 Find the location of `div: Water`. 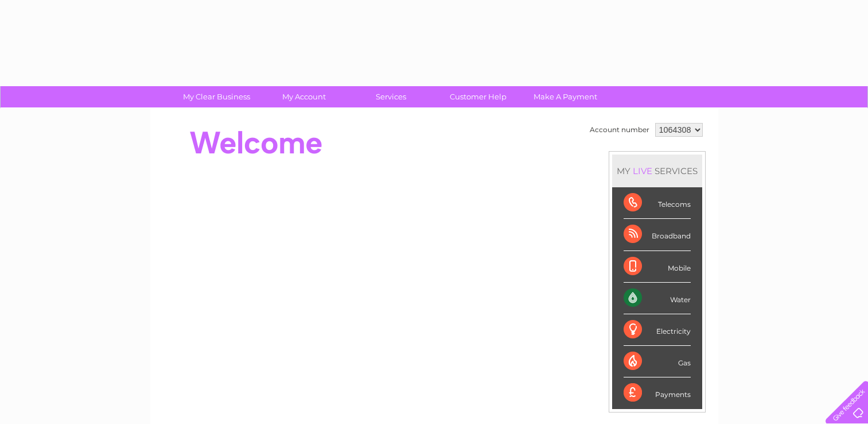

div: Water is located at coordinates (657, 297).